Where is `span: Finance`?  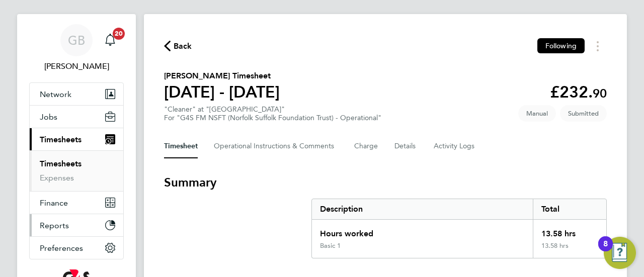 span: Finance is located at coordinates (54, 203).